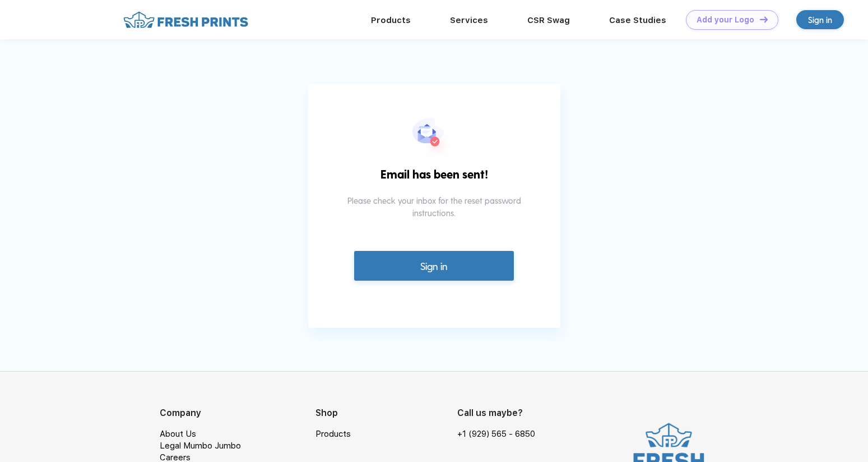  I want to click on a: About Us, so click(178, 434).